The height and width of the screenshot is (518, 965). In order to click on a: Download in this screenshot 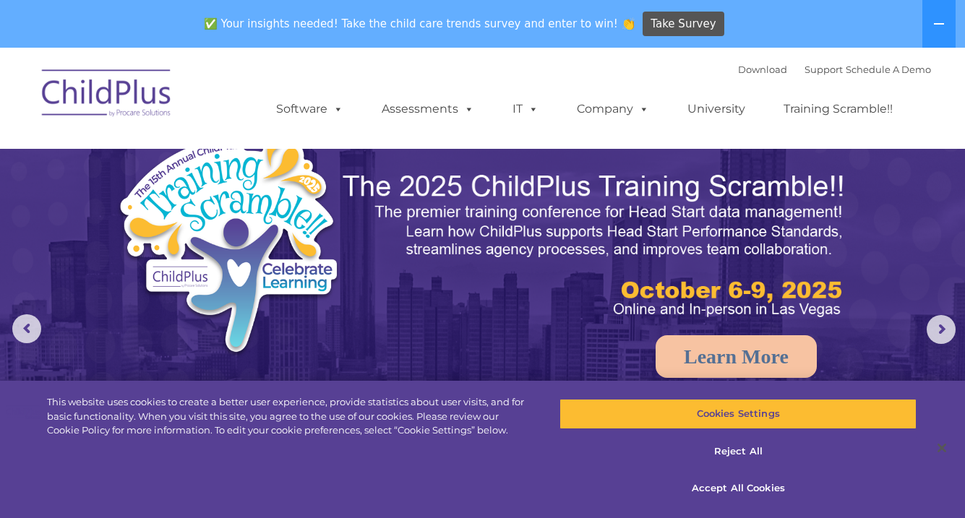, I will do `click(763, 69)`.